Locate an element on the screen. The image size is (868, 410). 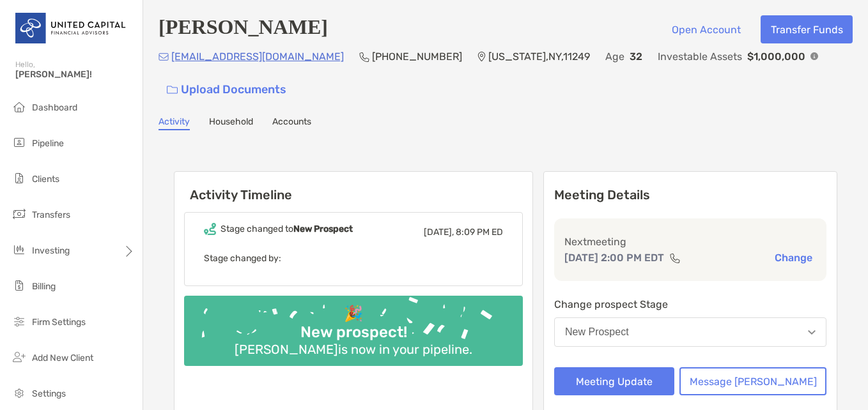
p: Stage changed by: is located at coordinates (353, 258).